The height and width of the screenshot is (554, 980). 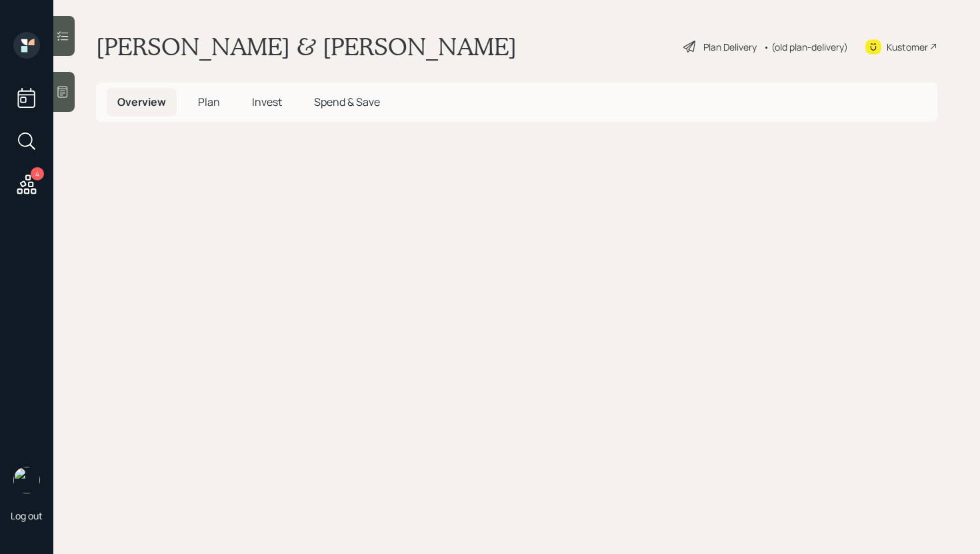 I want to click on span: Plan, so click(x=208, y=102).